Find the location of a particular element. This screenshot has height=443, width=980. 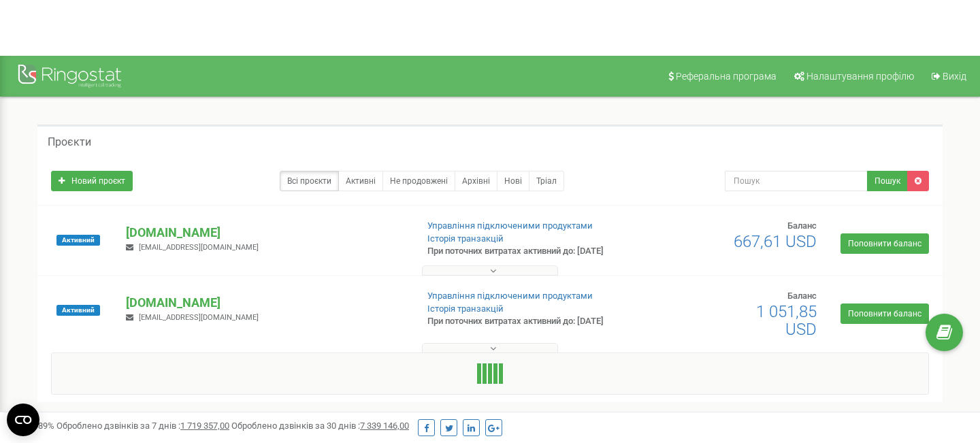

a: Вихід is located at coordinates (948, 77).